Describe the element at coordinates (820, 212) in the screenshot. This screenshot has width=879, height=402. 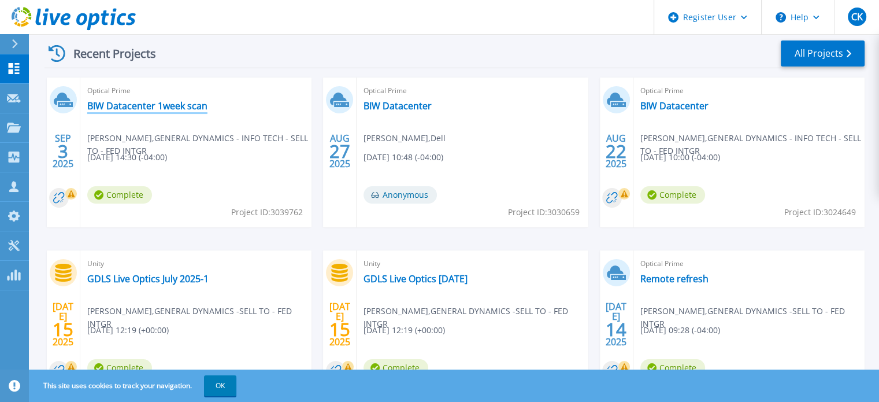
I see `span: Project ID: 3024649` at that location.